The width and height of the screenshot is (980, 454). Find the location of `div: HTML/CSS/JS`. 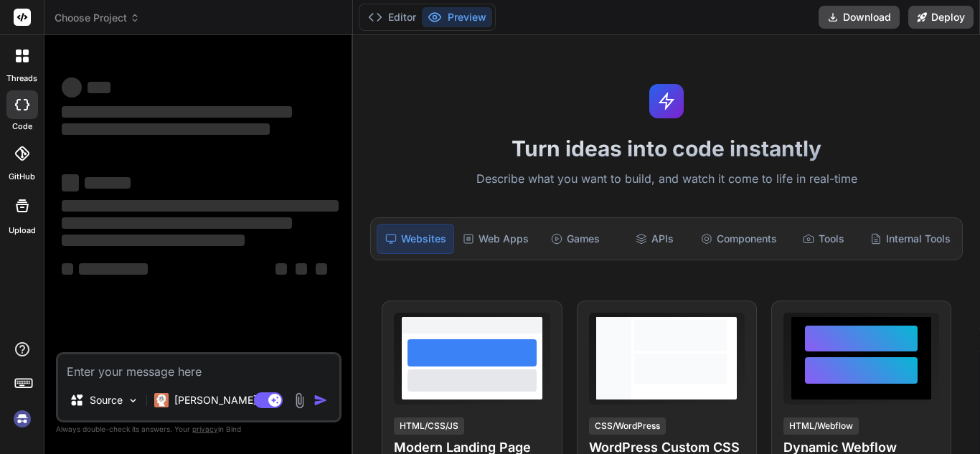

div: HTML/CSS/JS is located at coordinates (429, 426).